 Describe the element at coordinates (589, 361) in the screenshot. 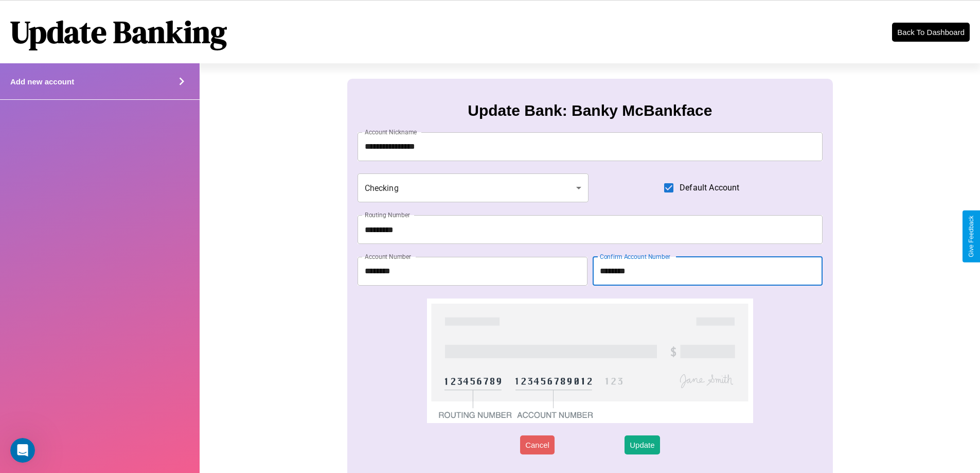

I see `img: check` at that location.